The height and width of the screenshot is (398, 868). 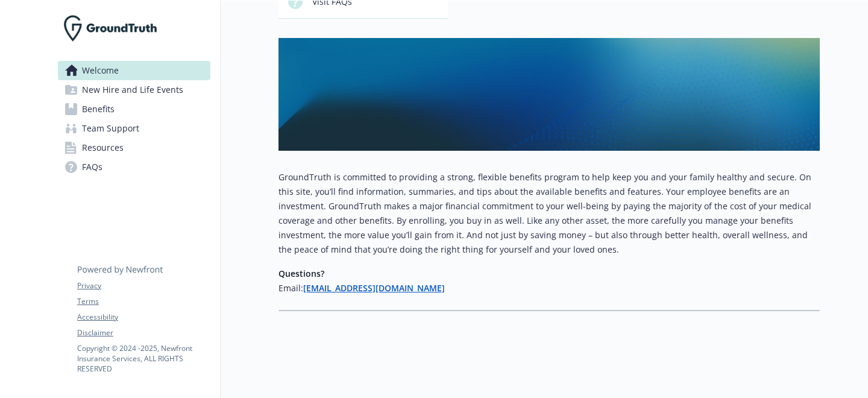 I want to click on a: FAQs, so click(x=133, y=167).